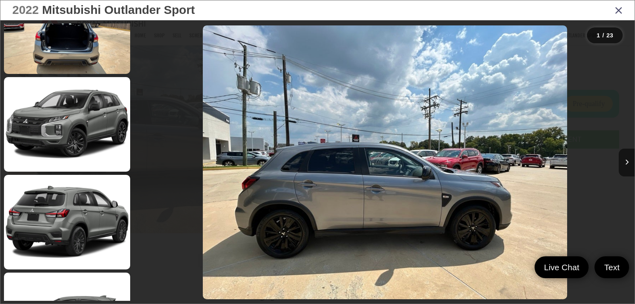  Describe the element at coordinates (609, 35) in the screenshot. I see `span: 23` at that location.